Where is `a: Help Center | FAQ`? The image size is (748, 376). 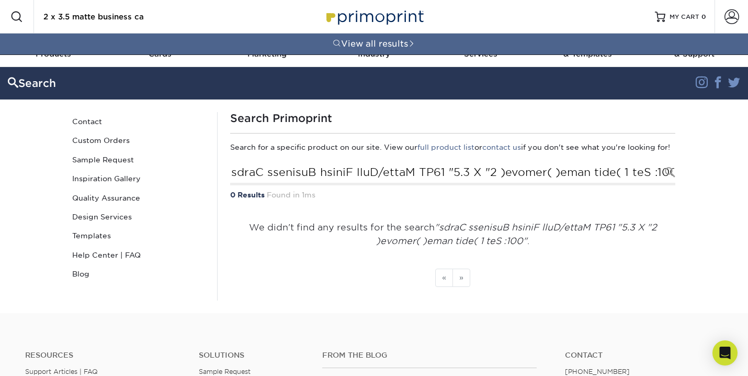 a: Help Center | FAQ is located at coordinates (139, 255).